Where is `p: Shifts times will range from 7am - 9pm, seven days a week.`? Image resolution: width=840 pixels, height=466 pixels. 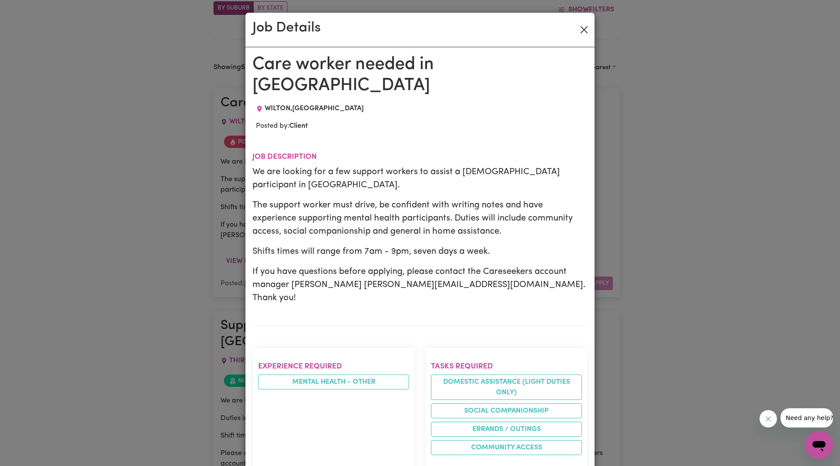 p: Shifts times will range from 7am - 9pm, seven days a week. is located at coordinates (420, 251).